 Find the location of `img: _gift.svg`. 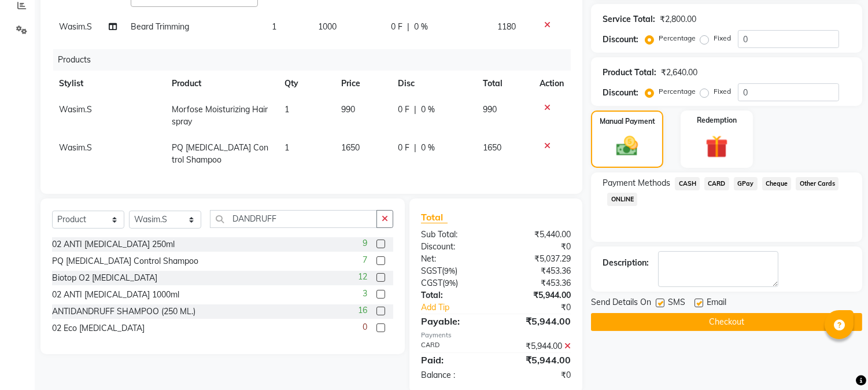

img: _gift.svg is located at coordinates (716, 146).